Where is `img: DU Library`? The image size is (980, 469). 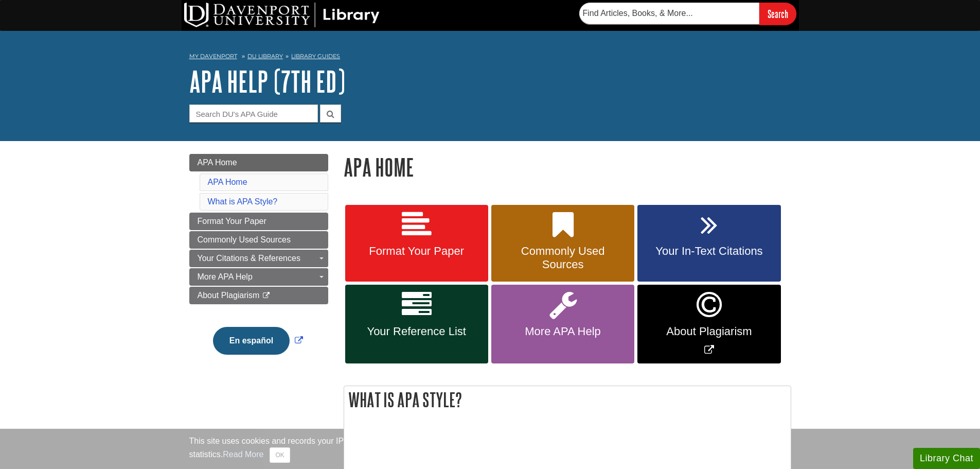
img: DU Library is located at coordinates (282, 15).